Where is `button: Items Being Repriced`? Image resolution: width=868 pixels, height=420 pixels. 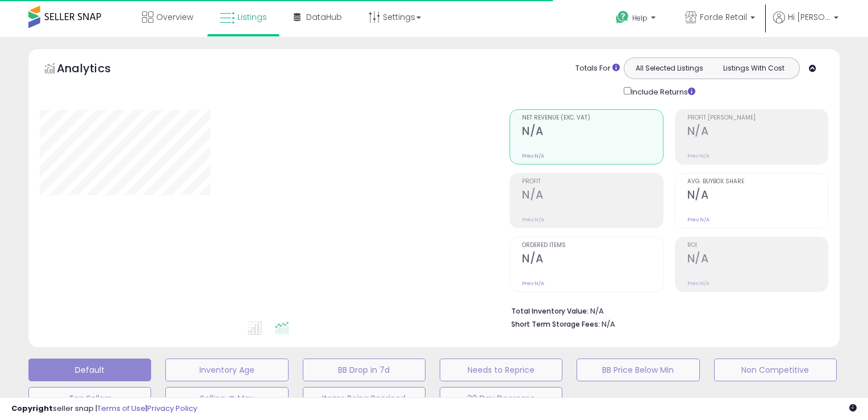
button: Items Being Repriced is located at coordinates (365, 398).